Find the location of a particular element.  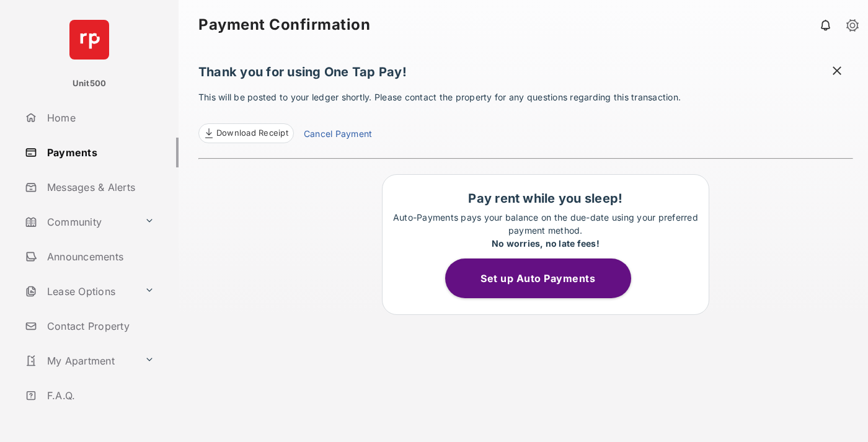

h1: Pay rent while you sleep! is located at coordinates (546, 198).